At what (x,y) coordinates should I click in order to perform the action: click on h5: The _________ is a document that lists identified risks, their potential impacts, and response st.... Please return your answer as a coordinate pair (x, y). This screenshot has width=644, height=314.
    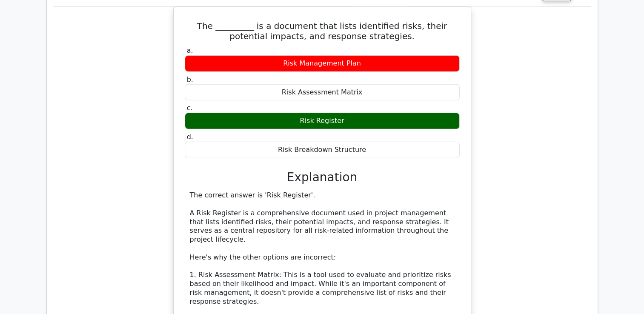
    Looking at the image, I should click on (322, 31).